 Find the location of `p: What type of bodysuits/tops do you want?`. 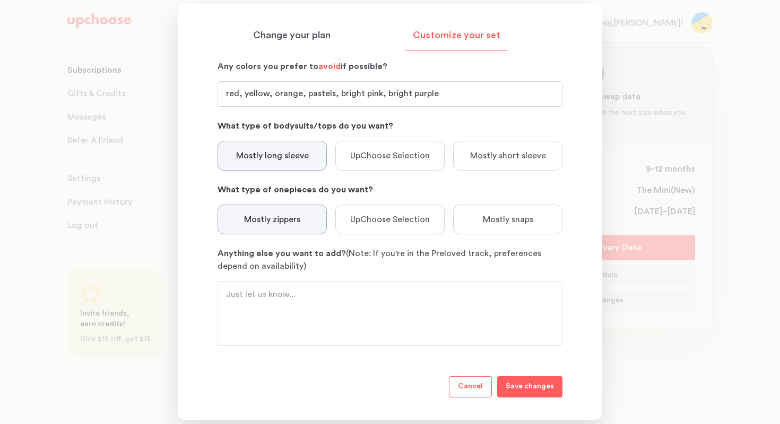

p: What type of bodysuits/tops do you want? is located at coordinates (390, 126).